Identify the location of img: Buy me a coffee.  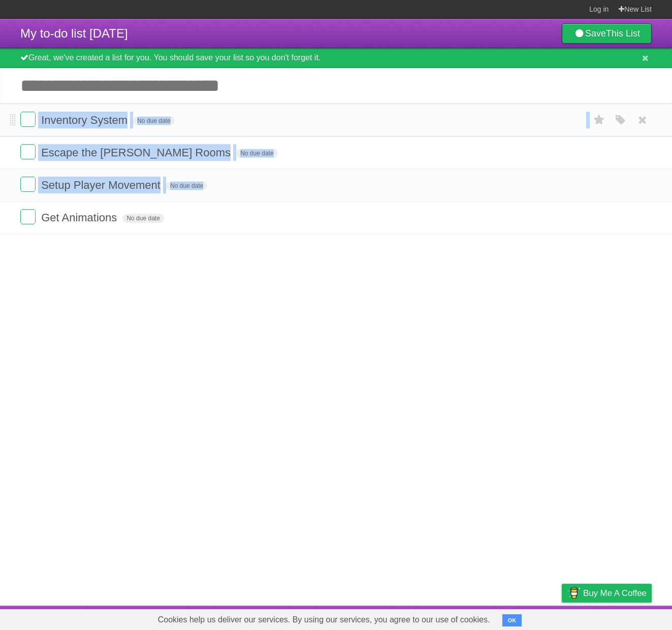
(574, 593).